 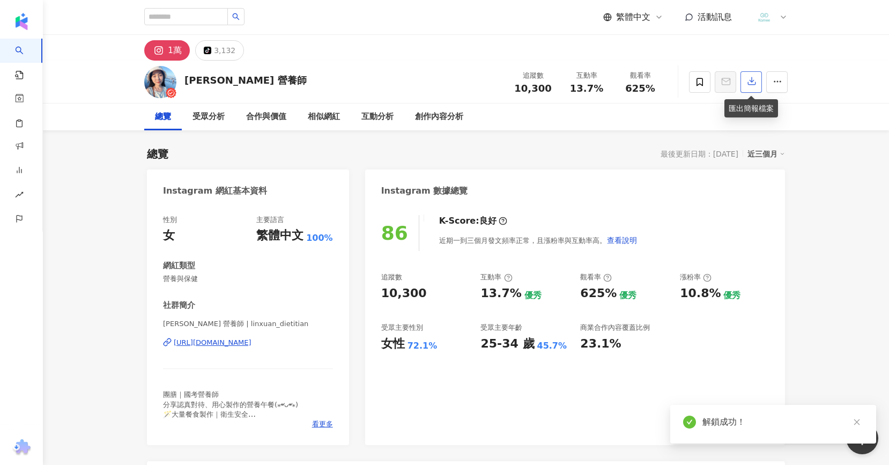 What do you see at coordinates (248, 279) in the screenshot?
I see `span: 營養與保健` at bounding box center [248, 279].